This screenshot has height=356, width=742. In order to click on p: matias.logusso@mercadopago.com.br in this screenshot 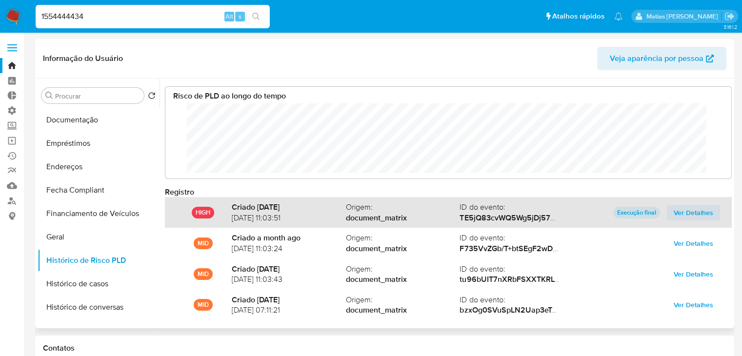, I will do `click(683, 16)`.